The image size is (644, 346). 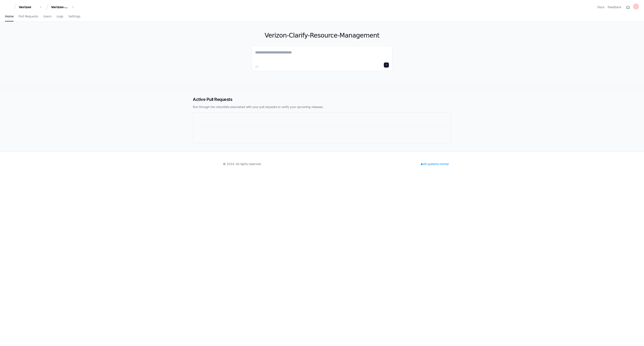 I want to click on a: Pull Requests, so click(x=29, y=17).